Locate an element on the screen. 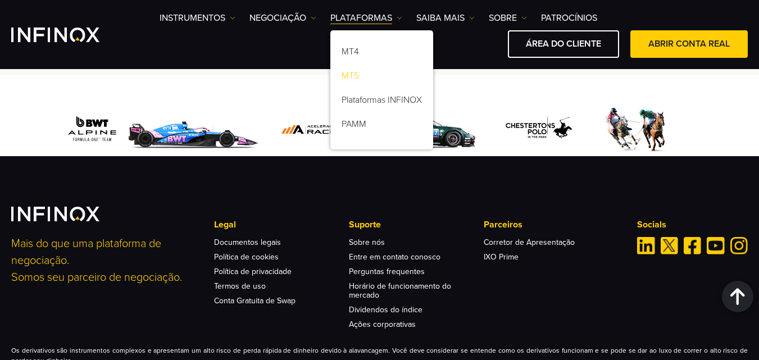 This screenshot has width=759, height=360. a: Ações corporativas is located at coordinates (382, 324).